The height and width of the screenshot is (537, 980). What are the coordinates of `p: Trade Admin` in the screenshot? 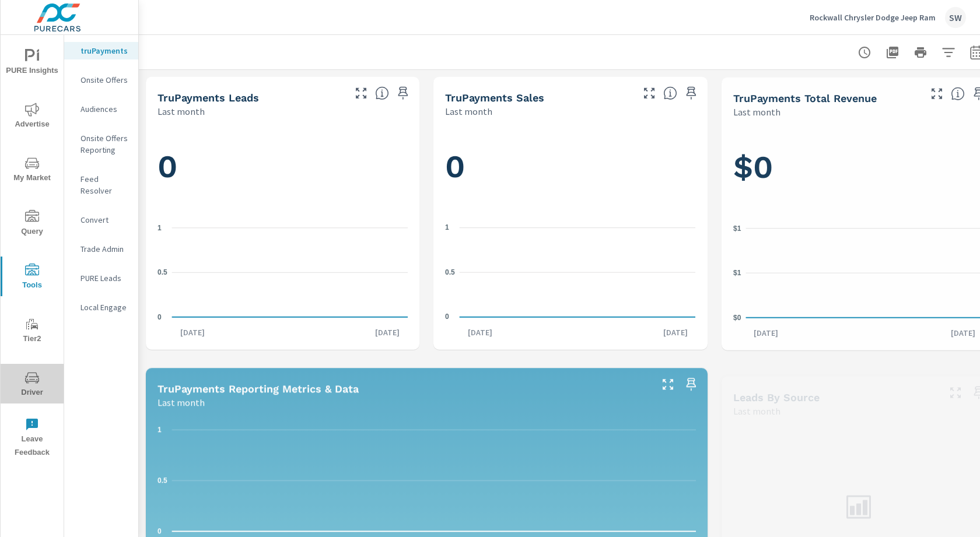 It's located at (104, 249).